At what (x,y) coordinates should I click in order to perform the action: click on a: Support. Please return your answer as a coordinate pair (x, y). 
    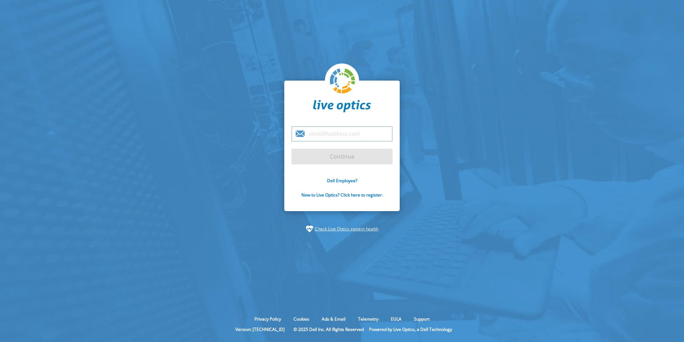
    Looking at the image, I should click on (422, 319).